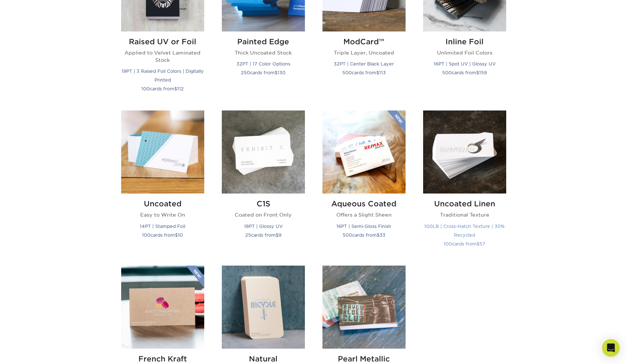 The height and width of the screenshot is (364, 627). What do you see at coordinates (163, 226) in the screenshot?
I see `small: 14PT | Stamped Foil` at bounding box center [163, 226].